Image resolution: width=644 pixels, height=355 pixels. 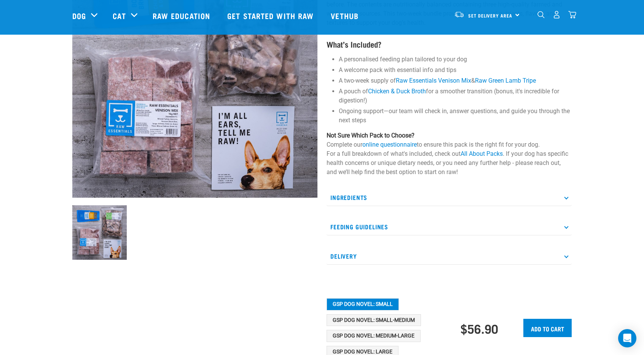 What do you see at coordinates (433, 80) in the screenshot?
I see `a: Raw Essentials Venison Mix` at bounding box center [433, 80].